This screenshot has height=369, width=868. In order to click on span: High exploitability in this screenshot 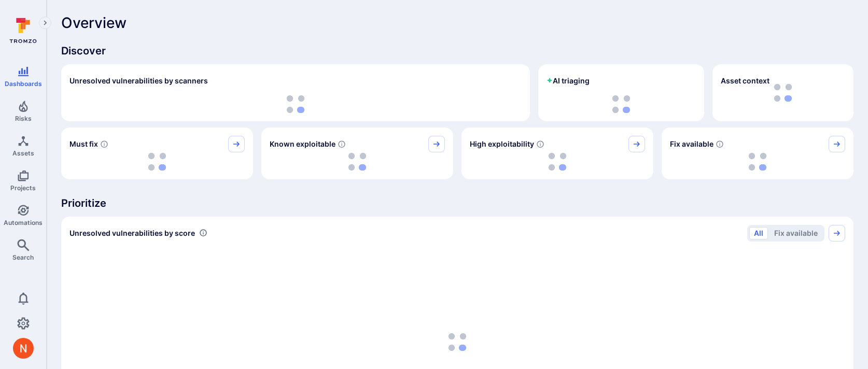, I will do `click(502, 144)`.